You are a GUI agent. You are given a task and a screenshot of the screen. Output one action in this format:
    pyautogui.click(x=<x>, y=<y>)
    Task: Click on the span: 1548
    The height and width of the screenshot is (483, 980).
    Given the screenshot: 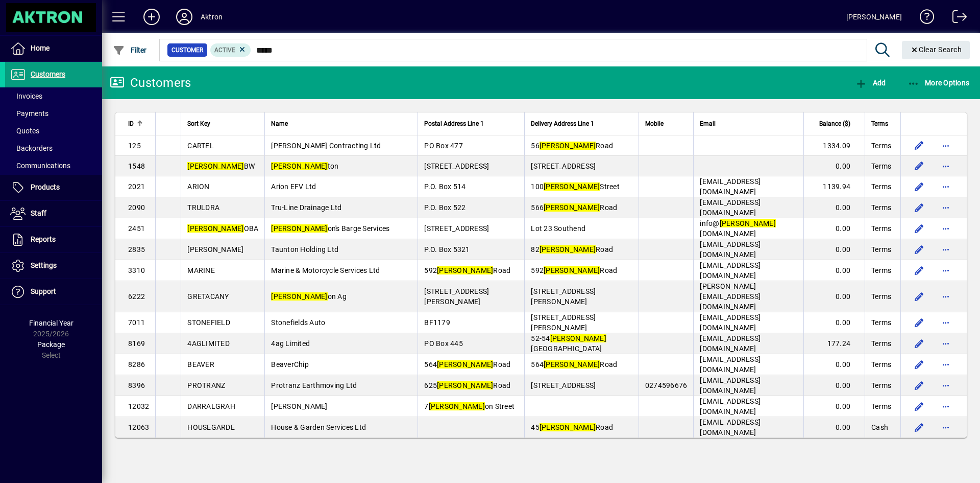 What is the action you would take?
    pyautogui.click(x=136, y=166)
    